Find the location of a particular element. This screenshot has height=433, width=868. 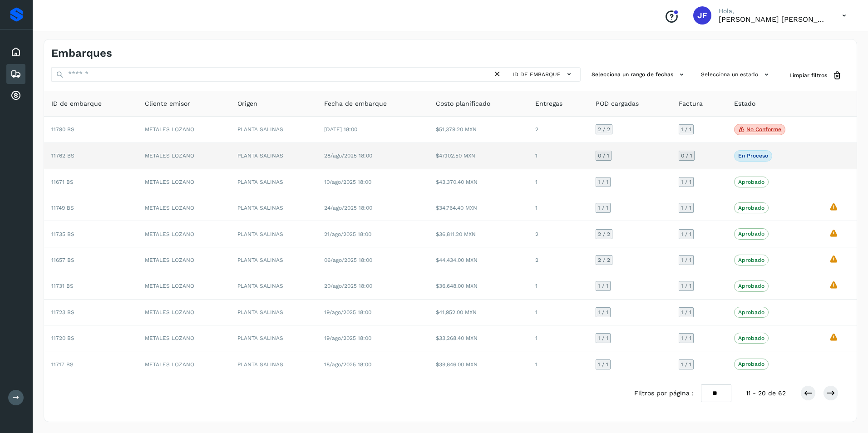

span: 11731 BS is located at coordinates (62, 286).